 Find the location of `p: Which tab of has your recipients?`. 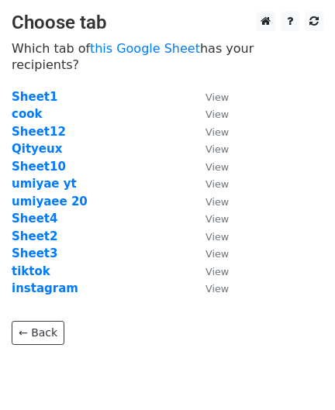

p: Which tab of has your recipients? is located at coordinates (167, 57).